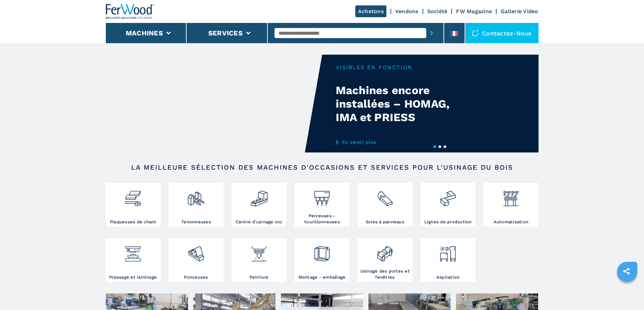  What do you see at coordinates (434, 147) in the screenshot?
I see `button: 1` at bounding box center [434, 147].